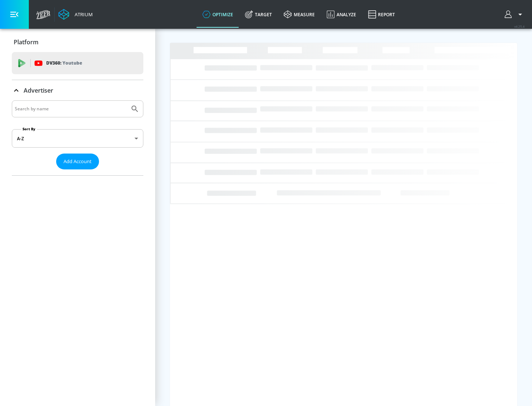 Image resolution: width=532 pixels, height=406 pixels. I want to click on p: Advertiser, so click(38, 90).